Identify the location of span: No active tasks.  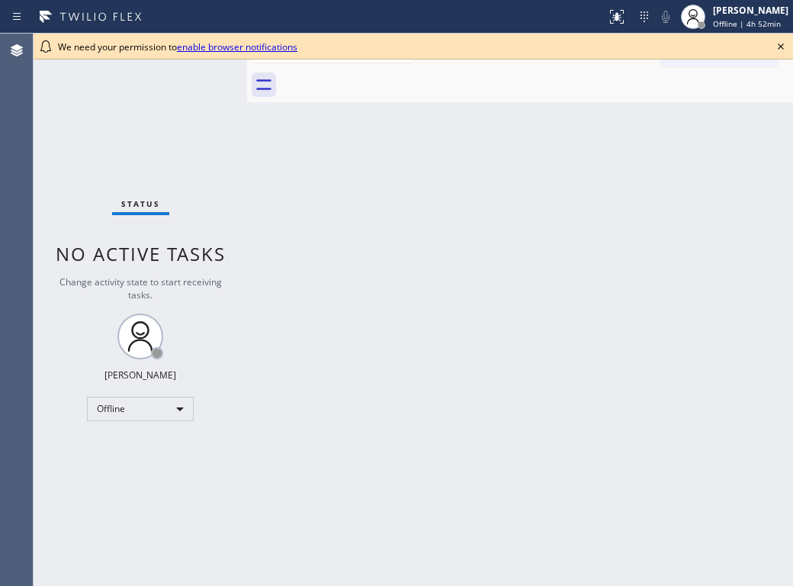
(140, 253).